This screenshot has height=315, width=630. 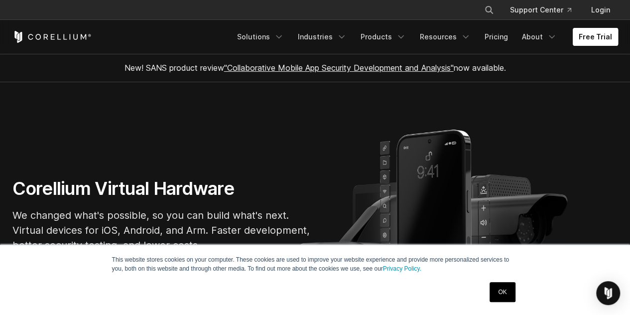 I want to click on a: Corellium Home, so click(x=52, y=37).